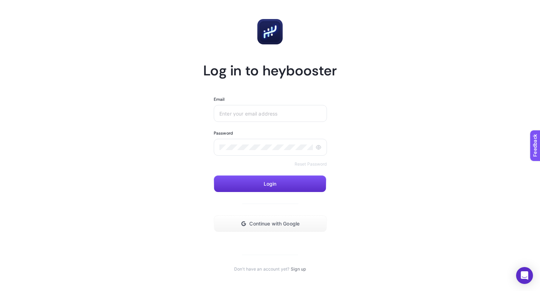 This screenshot has height=291, width=540. Describe the element at coordinates (15, 5) in the screenshot. I see `span: Feedback` at that location.